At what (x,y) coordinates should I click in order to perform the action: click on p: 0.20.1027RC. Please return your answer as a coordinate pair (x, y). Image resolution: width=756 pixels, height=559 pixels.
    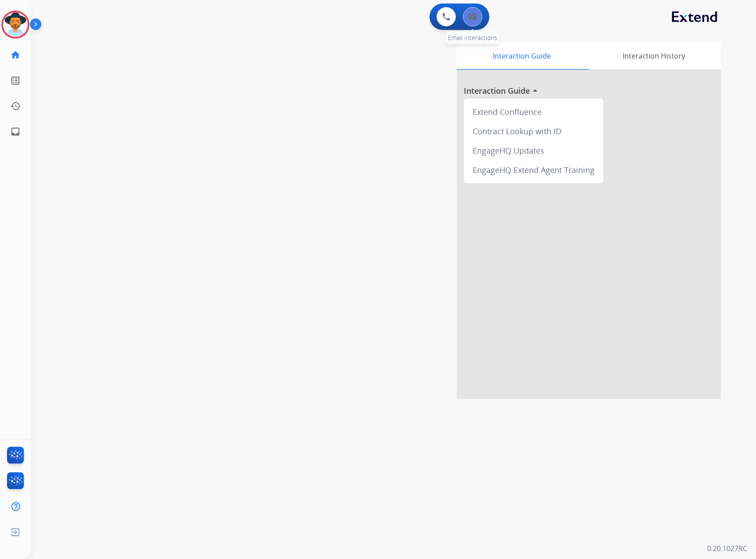
    Looking at the image, I should click on (727, 549).